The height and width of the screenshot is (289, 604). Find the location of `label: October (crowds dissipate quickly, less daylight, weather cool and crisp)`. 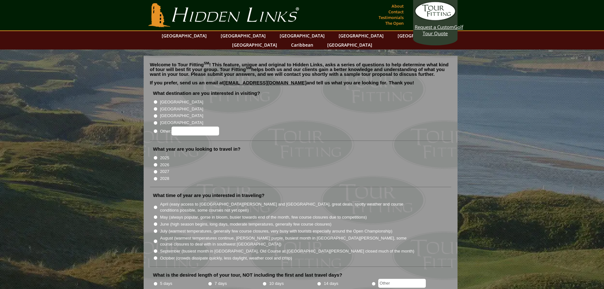

label: October (crowds dissipate quickly, less daylight, weather cool and crisp) is located at coordinates (226, 258).